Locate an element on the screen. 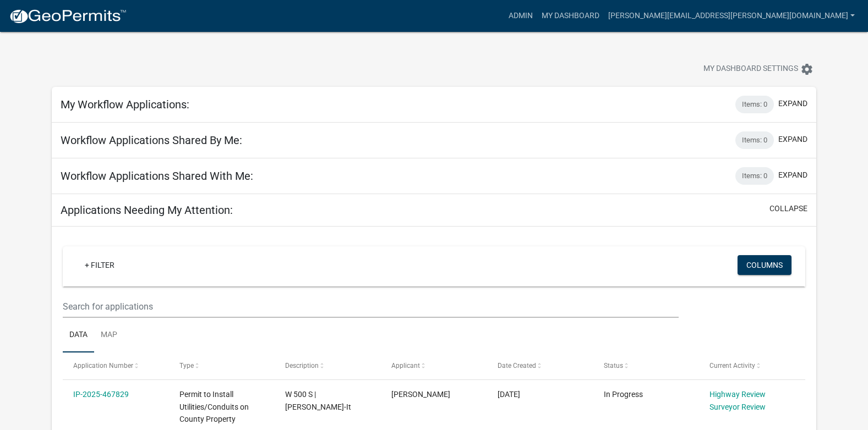 This screenshot has height=430, width=868. a: Map is located at coordinates (109, 336).